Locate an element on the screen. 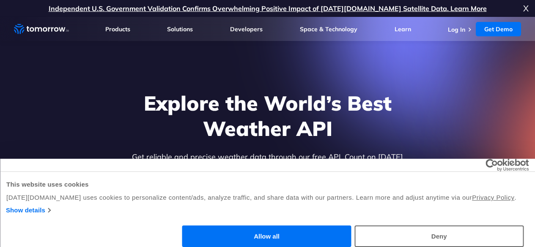 The width and height of the screenshot is (535, 247). div: This website uses cookies is located at coordinates (267, 185).